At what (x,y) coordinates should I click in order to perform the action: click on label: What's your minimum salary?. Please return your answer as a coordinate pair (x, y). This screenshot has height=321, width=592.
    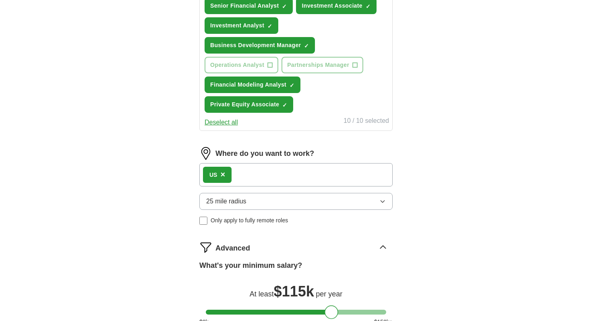
    Looking at the image, I should click on (251, 265).